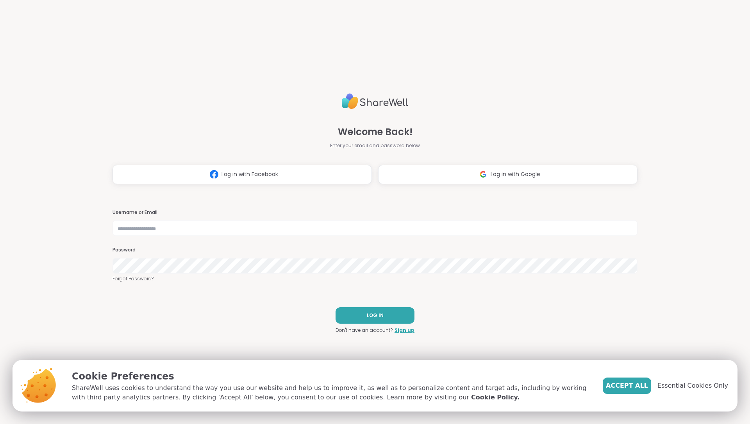 The height and width of the screenshot is (424, 750). Describe the element at coordinates (375, 101) in the screenshot. I see `img: ShareWell Logo` at that location.